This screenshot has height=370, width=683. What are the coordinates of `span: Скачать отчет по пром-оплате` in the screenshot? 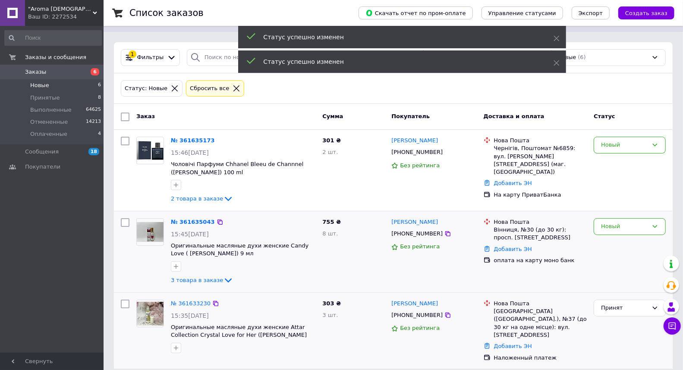 It's located at (415, 13).